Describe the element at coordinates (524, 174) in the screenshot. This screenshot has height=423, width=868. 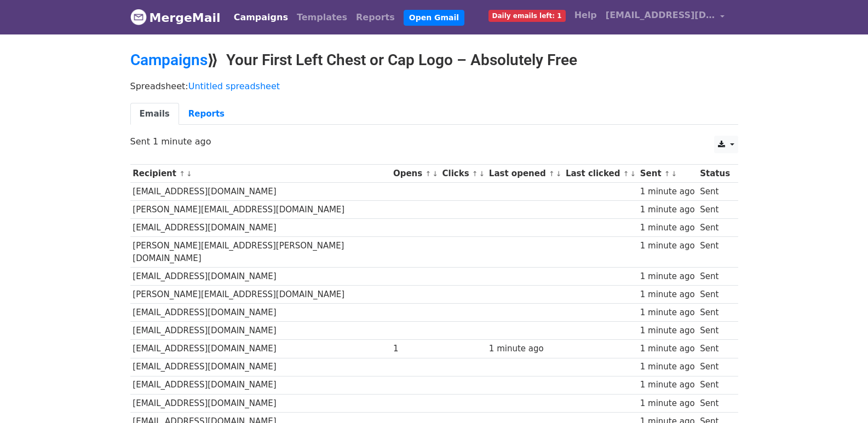
I see `th: Last opened` at that location.